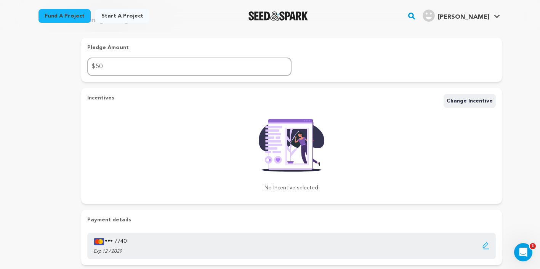 The height and width of the screenshot is (269, 540). What do you see at coordinates (456, 16) in the screenshot?
I see `div: Dawana S.'s Profile` at bounding box center [456, 16].